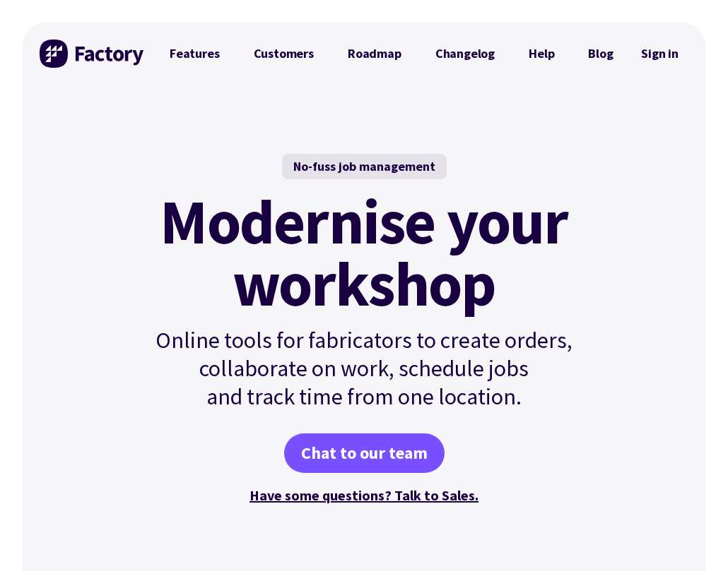  I want to click on a: Roadmap, so click(374, 54).